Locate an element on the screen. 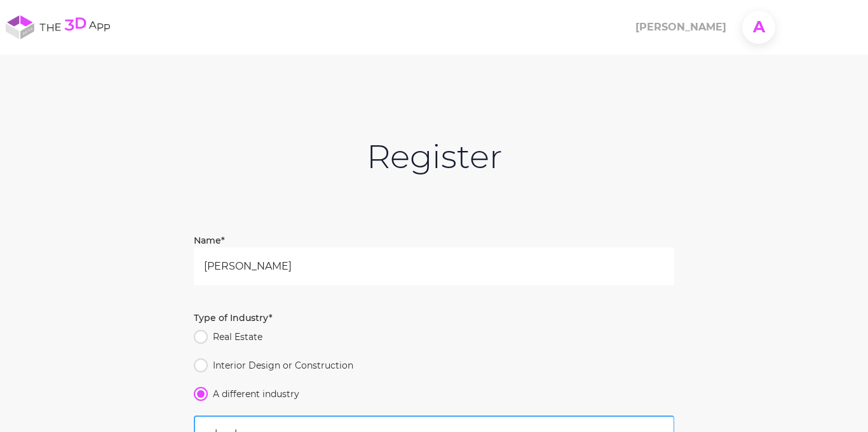  span: Real Estate is located at coordinates (238, 337).